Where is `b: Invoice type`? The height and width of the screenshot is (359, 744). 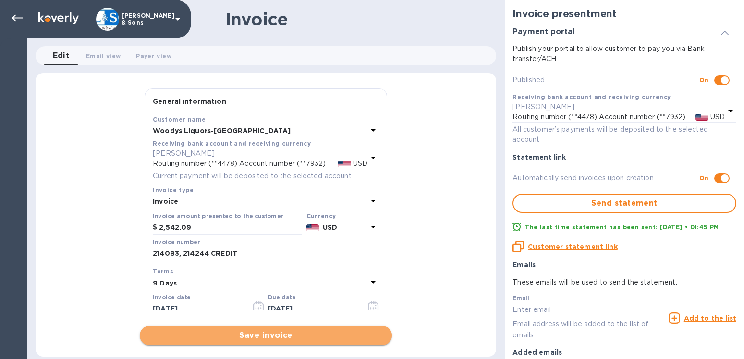
b: Invoice type is located at coordinates (173, 190).